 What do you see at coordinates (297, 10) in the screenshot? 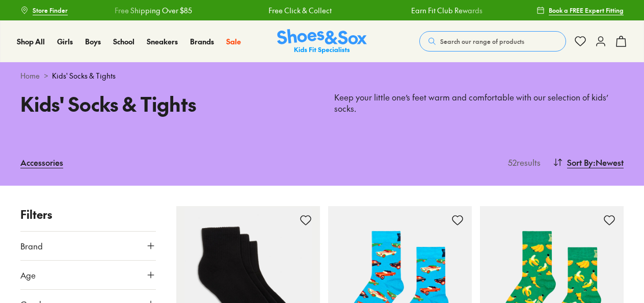
I see `a: Free Click & Collect` at bounding box center [297, 10].